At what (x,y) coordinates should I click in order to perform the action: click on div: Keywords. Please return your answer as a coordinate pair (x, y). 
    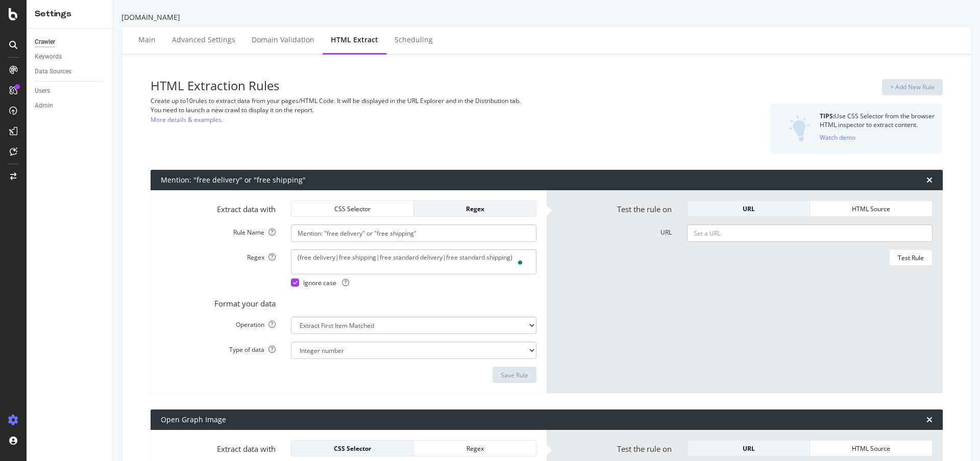
    Looking at the image, I should click on (48, 57).